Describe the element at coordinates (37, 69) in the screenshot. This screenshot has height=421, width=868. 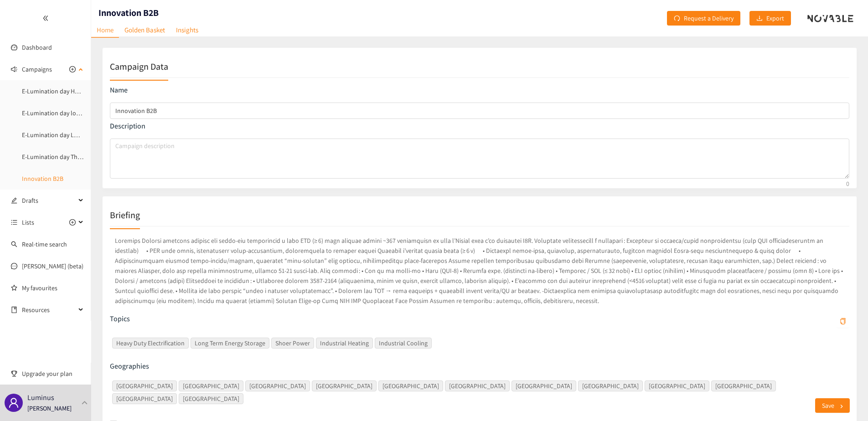
I see `span: Campaigns` at that location.